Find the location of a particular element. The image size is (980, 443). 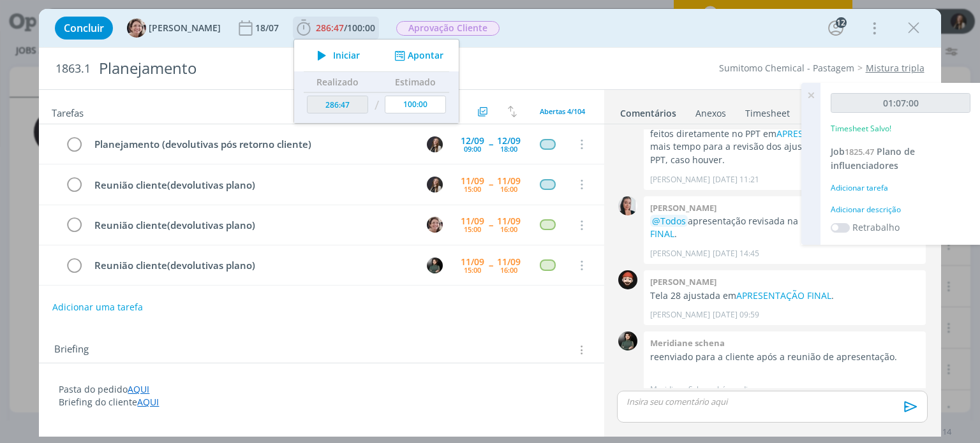

span: 1863.1 is located at coordinates (73, 69).